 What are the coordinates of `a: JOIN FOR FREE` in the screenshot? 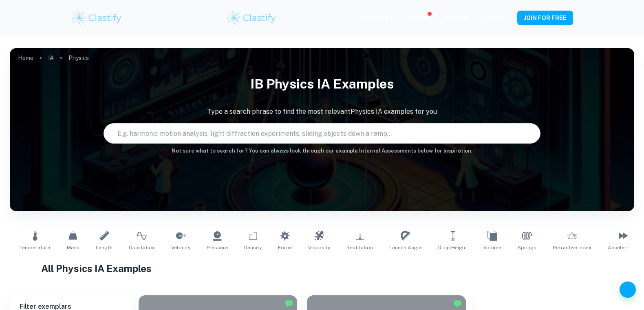 It's located at (545, 18).